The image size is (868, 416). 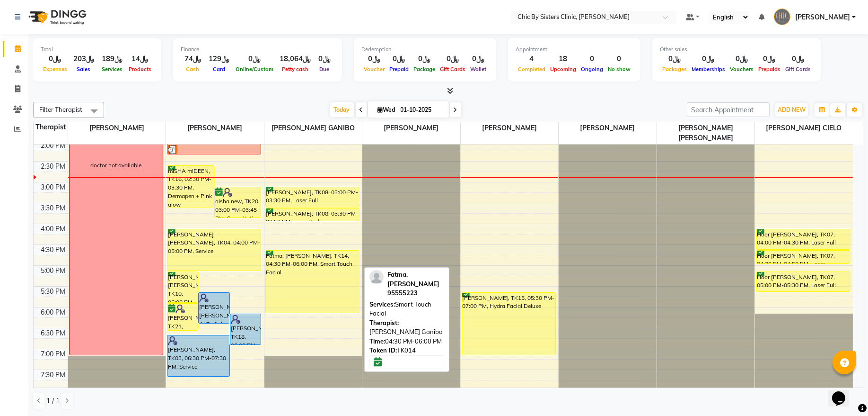 What do you see at coordinates (407, 350) in the screenshot?
I see `div: TK014` at bounding box center [407, 350].